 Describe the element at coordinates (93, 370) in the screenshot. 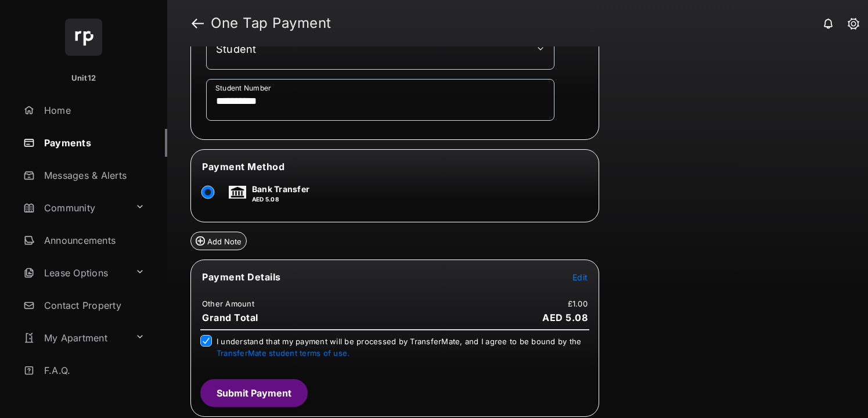

I see `a: F.A.Q.` at that location.